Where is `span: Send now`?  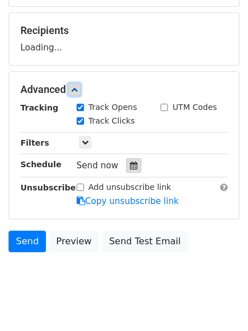
span: Send now is located at coordinates (98, 166).